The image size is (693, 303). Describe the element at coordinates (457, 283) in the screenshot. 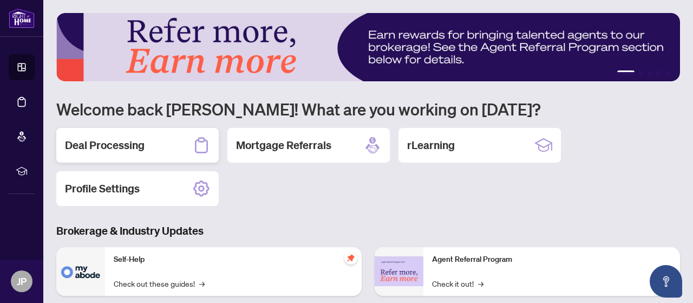

I see `a: Check it out!→` at that location.